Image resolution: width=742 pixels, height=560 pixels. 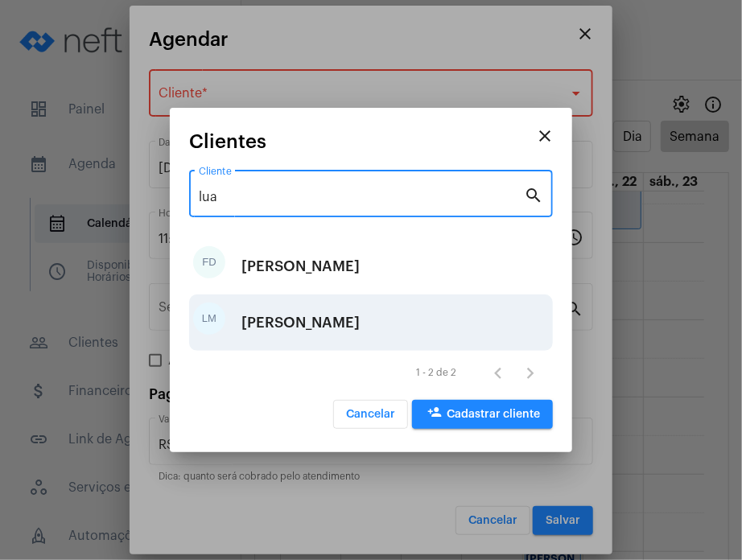 What do you see at coordinates (435, 414) in the screenshot?
I see `mat-icon: person_add` at bounding box center [435, 414].